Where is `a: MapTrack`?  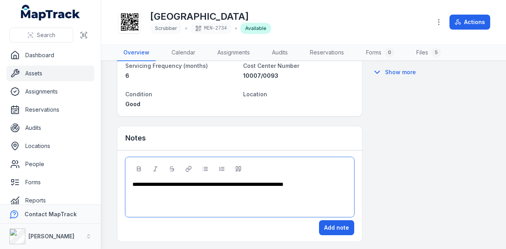 a: MapTrack is located at coordinates (51, 13).